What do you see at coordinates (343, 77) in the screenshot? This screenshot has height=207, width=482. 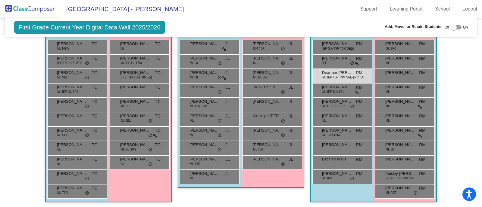 I see `span: ML IEP T3R T3M SEL SPC ILC` at bounding box center [343, 77].